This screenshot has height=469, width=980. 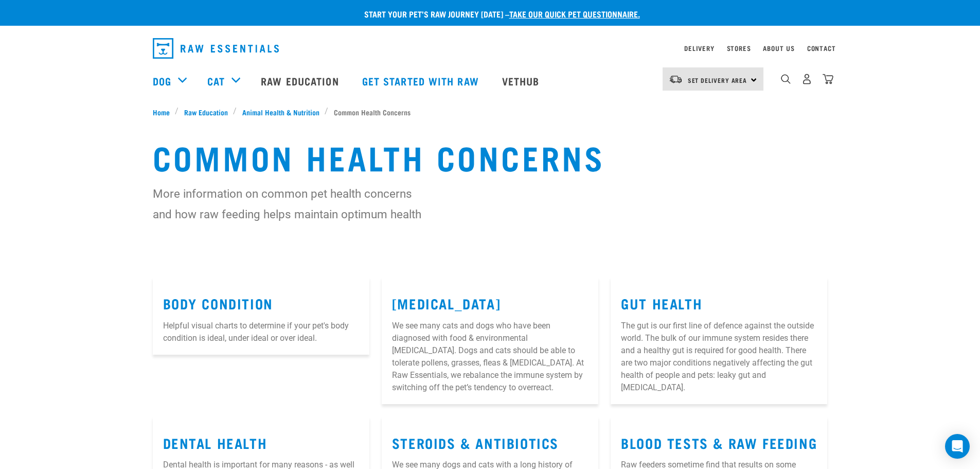 What do you see at coordinates (719, 443) in the screenshot?
I see `a: Blood Tests & Raw Feeding` at bounding box center [719, 443].